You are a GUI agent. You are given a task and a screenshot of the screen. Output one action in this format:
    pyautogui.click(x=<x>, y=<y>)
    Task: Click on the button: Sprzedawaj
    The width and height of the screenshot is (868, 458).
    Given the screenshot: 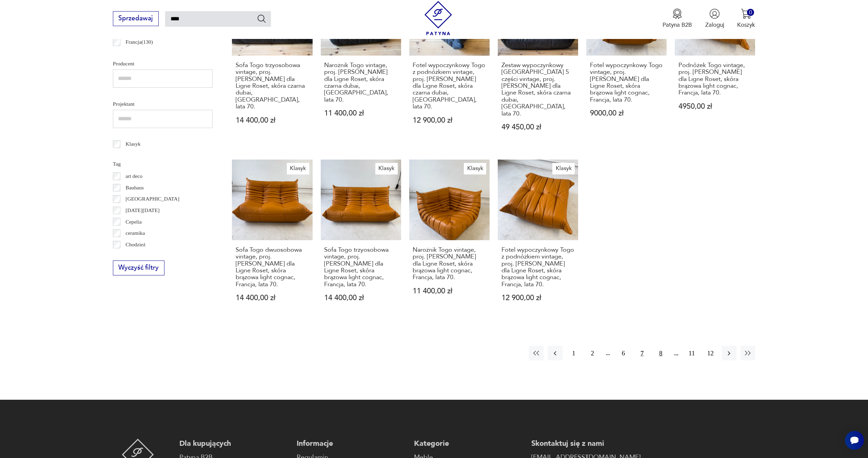 What is the action you would take?
    pyautogui.click(x=135, y=18)
    